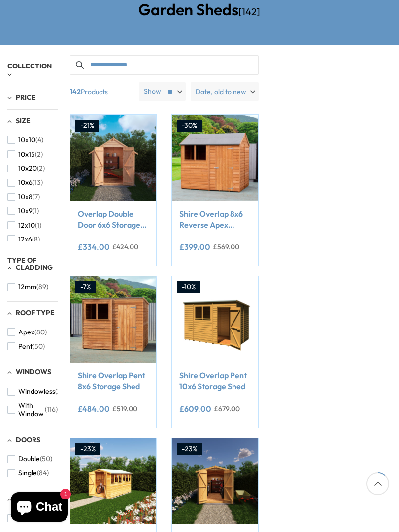 The image size is (399, 532). I want to click on span: With Window, so click(31, 410).